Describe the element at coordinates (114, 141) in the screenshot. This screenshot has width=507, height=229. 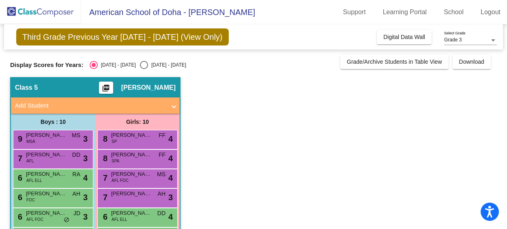
I see `span: SP` at that location.